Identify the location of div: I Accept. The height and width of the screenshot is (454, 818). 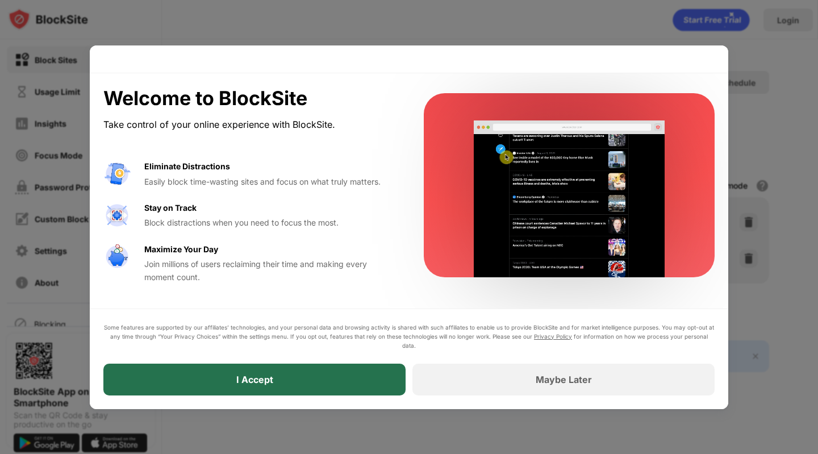
(255, 380).